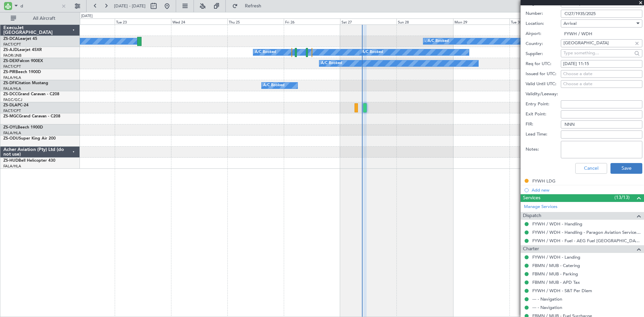 The width and height of the screenshot is (644, 317). I want to click on input: A/C (Reg. or Type), so click(39, 6).